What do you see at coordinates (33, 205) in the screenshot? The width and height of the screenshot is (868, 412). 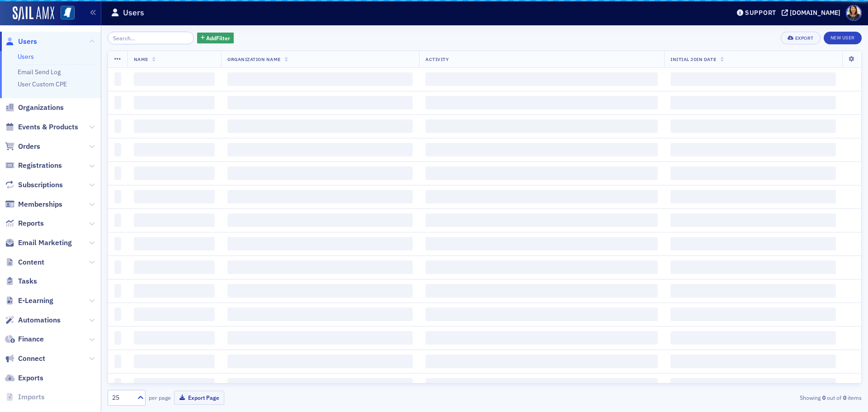 I see `a: Memberships` at bounding box center [33, 205].